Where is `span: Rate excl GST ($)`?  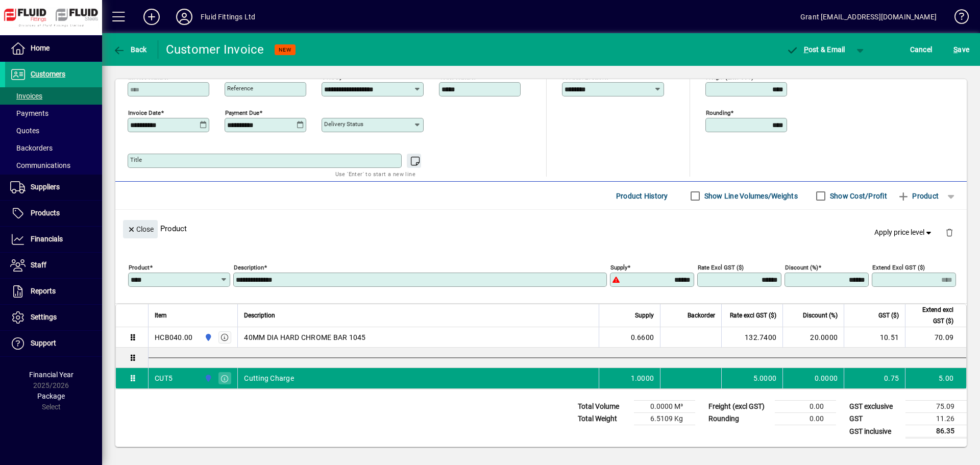 span: Rate excl GST ($) is located at coordinates (753, 316).